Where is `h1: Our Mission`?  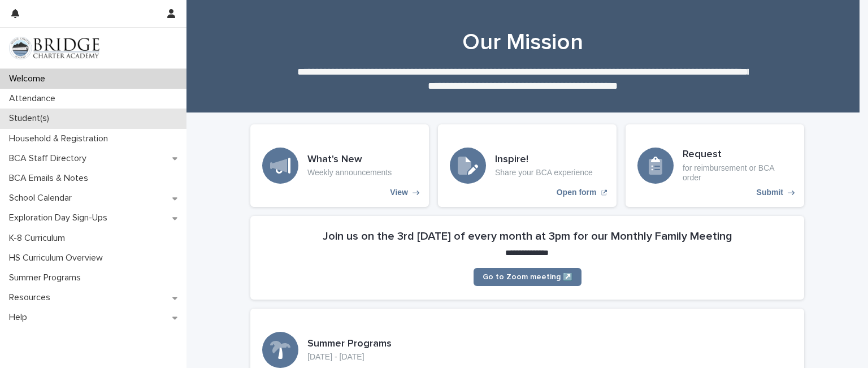 h1: Our Mission is located at coordinates (523, 42).